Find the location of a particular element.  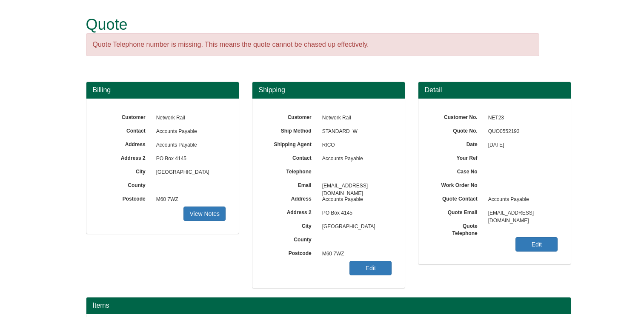

label: Date is located at coordinates (458, 143).